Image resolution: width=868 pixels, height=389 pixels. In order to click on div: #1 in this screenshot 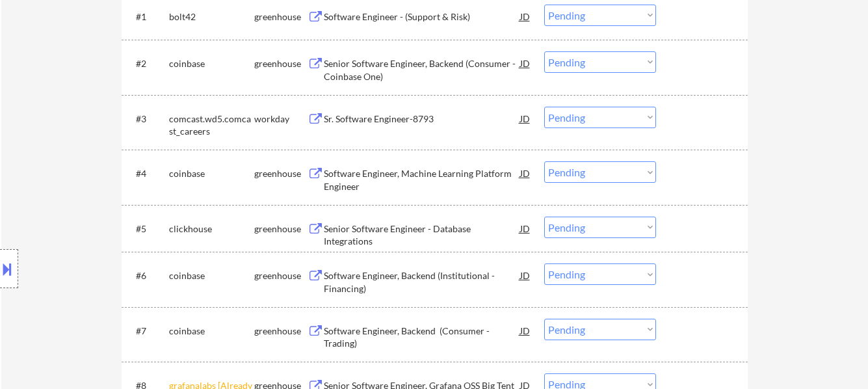, I will do `click(147, 16)`.